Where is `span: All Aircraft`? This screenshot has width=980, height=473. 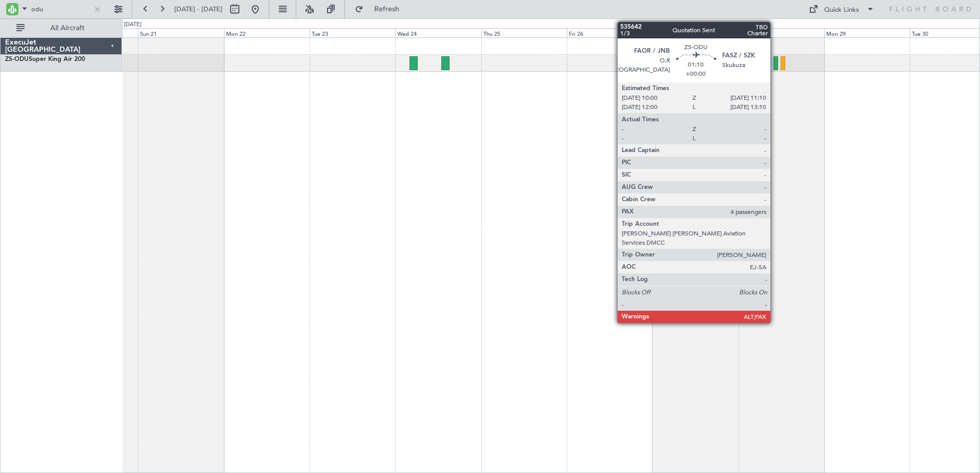
span: All Aircraft is located at coordinates (67, 28).